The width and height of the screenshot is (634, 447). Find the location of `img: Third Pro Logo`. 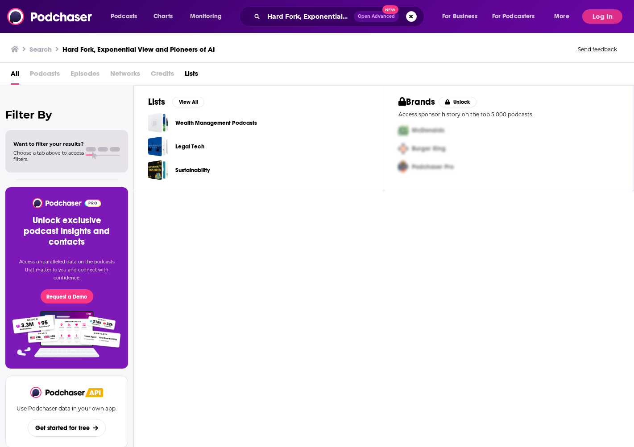

img: Third Pro Logo is located at coordinates (403, 167).